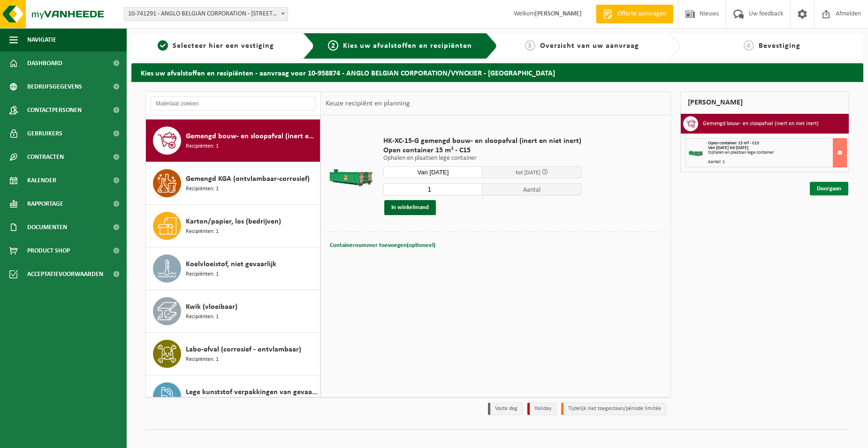 This screenshot has height=448, width=868. I want to click on span: Kalender, so click(42, 181).